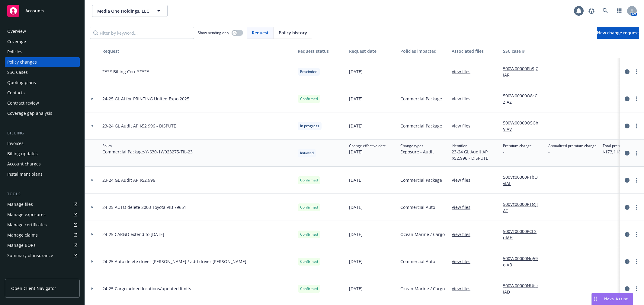 The height and width of the screenshot is (305, 644). I want to click on a: New change request, so click(618, 33).